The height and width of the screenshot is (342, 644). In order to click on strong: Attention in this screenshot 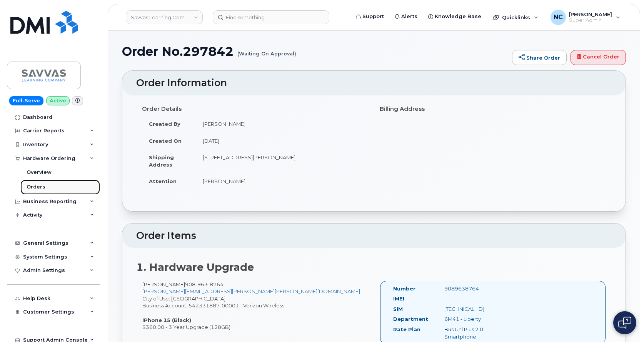, I will do `click(163, 181)`.